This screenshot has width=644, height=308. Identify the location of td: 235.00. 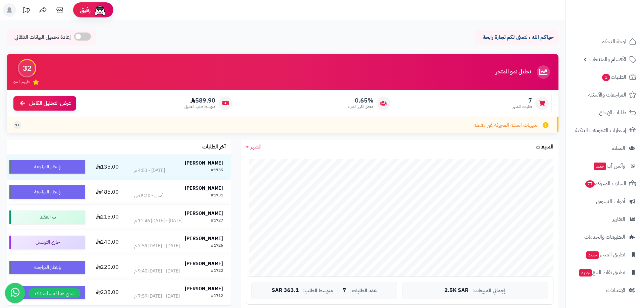
(107, 292).